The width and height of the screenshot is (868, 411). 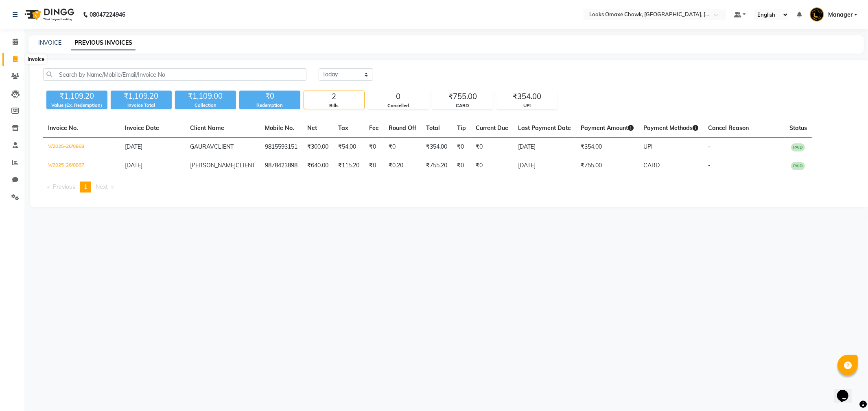 I want to click on input: Search by Name/Mobile/Email/Invoice No, so click(x=175, y=74).